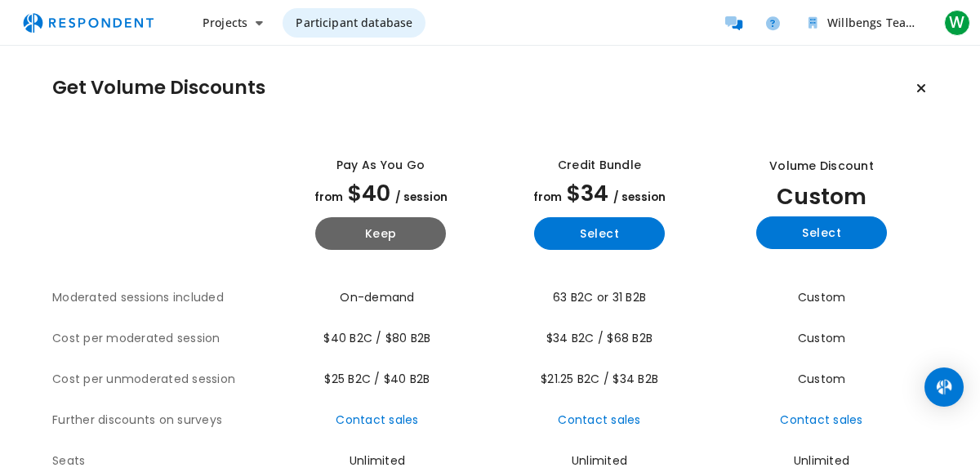 The image size is (980, 472). What do you see at coordinates (225, 22) in the screenshot?
I see `span: Projects` at bounding box center [225, 22].